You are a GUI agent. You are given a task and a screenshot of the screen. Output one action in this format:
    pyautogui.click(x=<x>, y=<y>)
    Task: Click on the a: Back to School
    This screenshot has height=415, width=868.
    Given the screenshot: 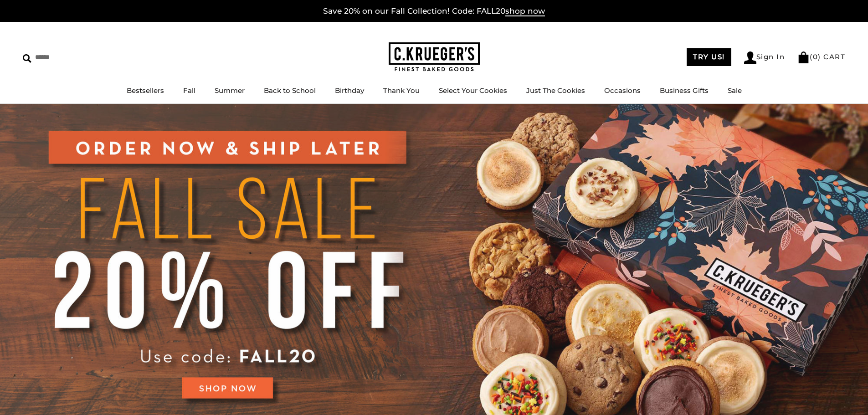 What is the action you would take?
    pyautogui.click(x=290, y=90)
    